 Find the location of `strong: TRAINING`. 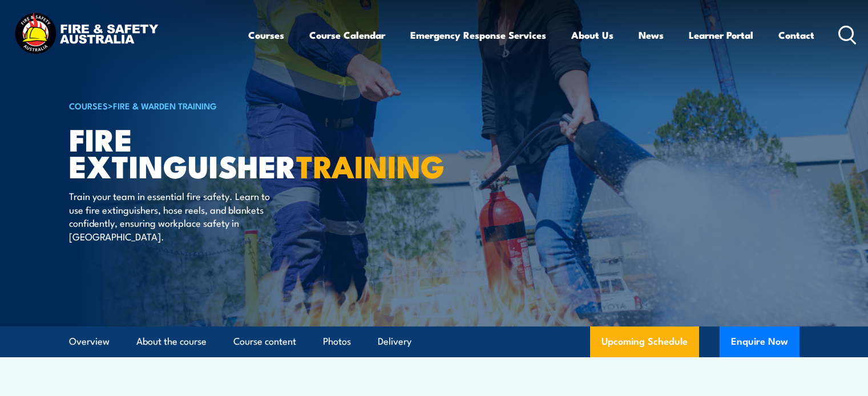

strong: TRAINING is located at coordinates (370, 165).